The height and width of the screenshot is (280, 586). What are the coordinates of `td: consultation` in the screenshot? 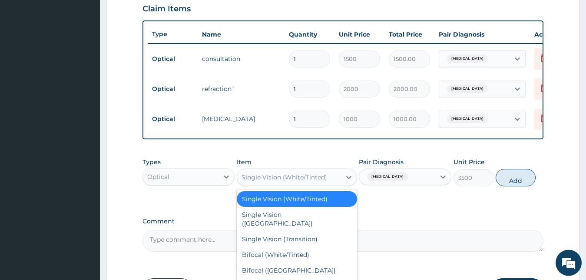 It's located at (241, 59).